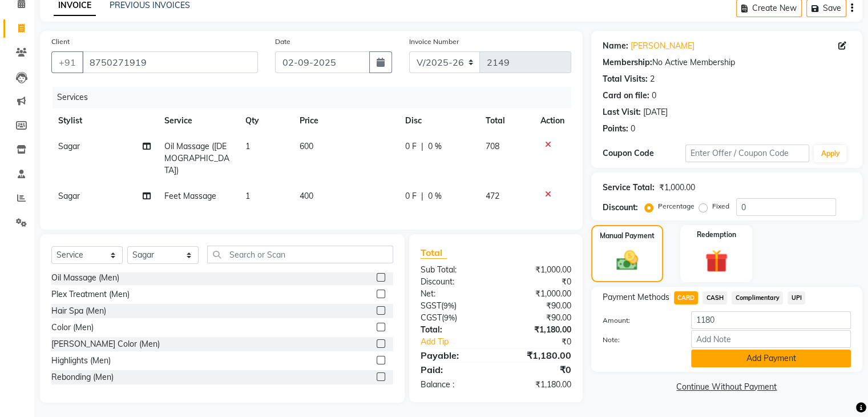  What do you see at coordinates (72, 327) in the screenshot?
I see `div: Color (Men)` at bounding box center [72, 327].